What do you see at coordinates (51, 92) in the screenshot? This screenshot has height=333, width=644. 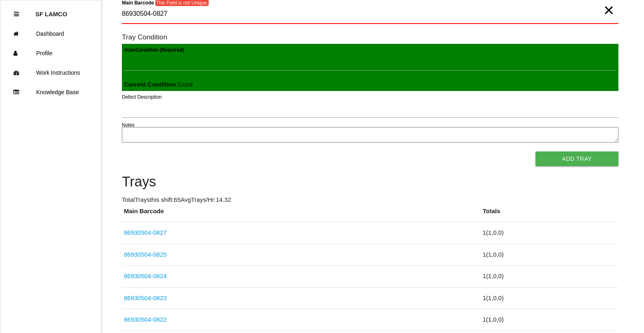 I see `a: Knowledge Base` at bounding box center [51, 92].